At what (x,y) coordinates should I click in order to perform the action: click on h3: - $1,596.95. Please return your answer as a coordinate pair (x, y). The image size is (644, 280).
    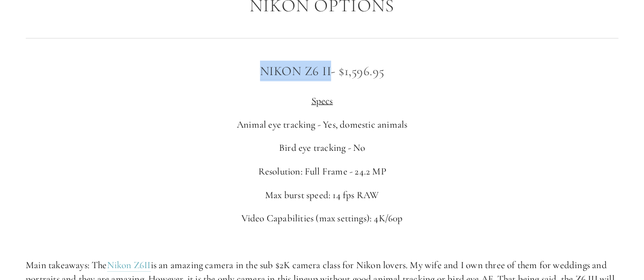
    Looking at the image, I should click on (322, 71).